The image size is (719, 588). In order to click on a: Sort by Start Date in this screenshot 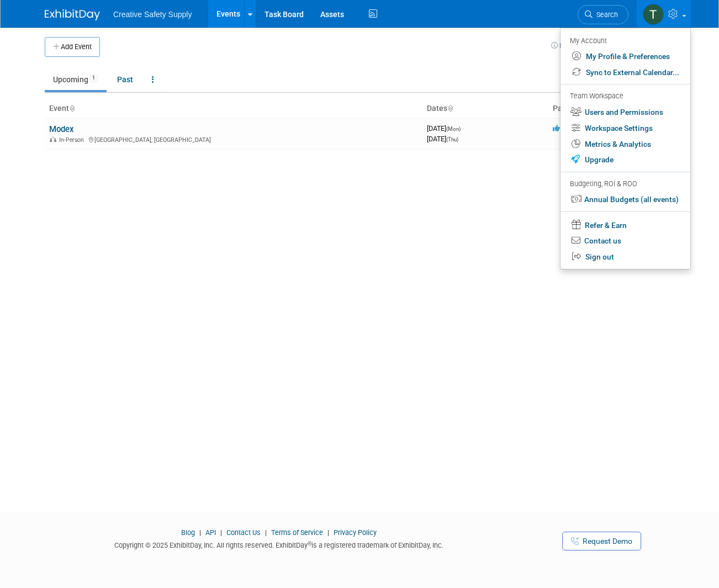, I will do `click(450, 109)`.